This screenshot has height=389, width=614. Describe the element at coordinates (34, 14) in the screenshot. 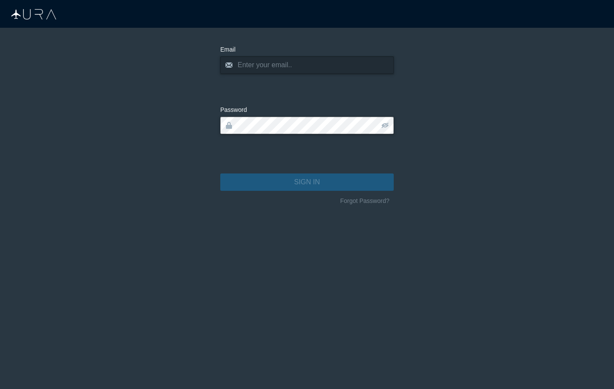

I see `img: Aura Logo` at that location.